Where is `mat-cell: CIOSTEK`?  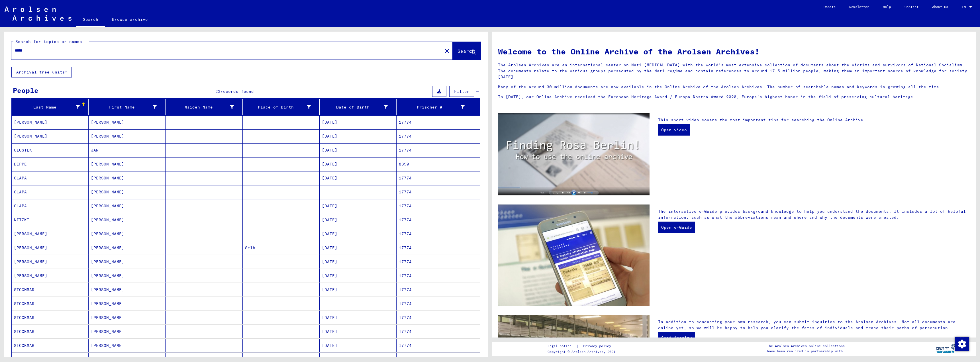
mat-cell: CIOSTEK is located at coordinates (50, 150).